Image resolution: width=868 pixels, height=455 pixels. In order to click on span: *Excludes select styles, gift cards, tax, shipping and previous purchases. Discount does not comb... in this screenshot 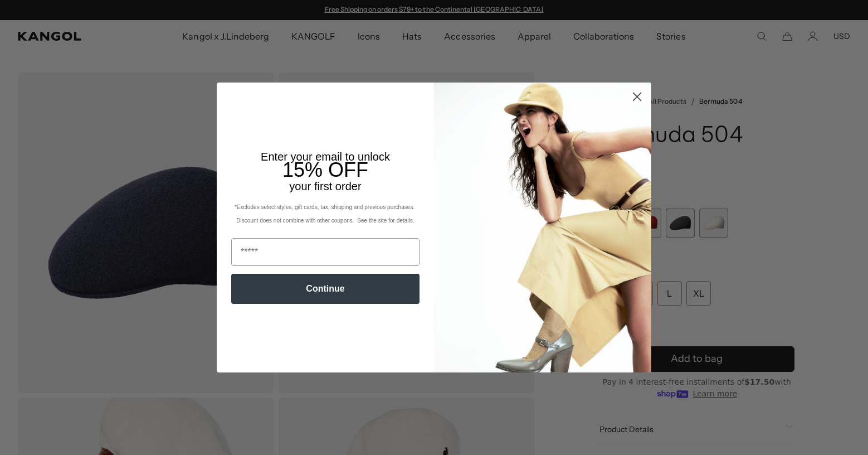, I will do `click(325, 213)`.